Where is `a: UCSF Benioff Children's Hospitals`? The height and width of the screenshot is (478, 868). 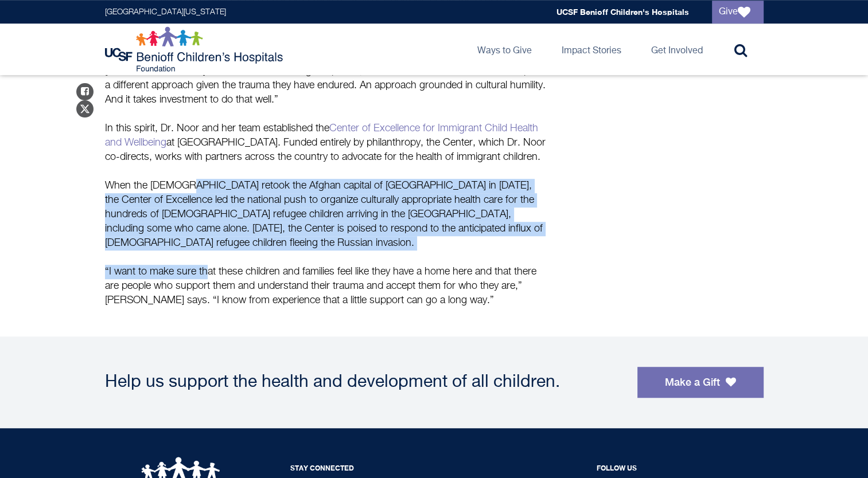
a: UCSF Benioff Children's Hospitals is located at coordinates (622, 12).